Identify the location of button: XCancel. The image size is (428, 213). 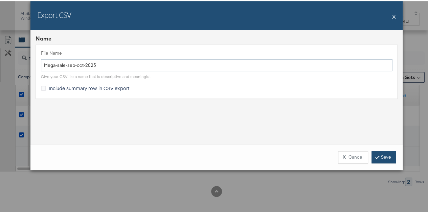
(353, 156).